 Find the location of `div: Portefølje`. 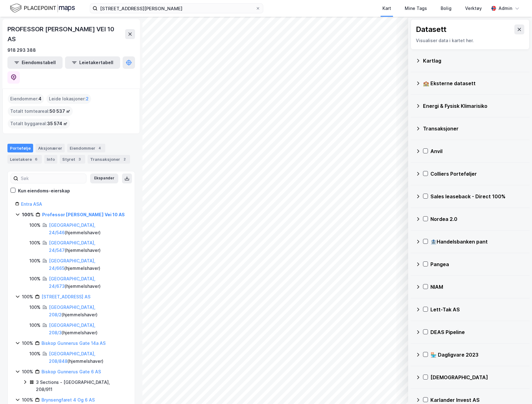

div: Portefølje is located at coordinates (20, 148).